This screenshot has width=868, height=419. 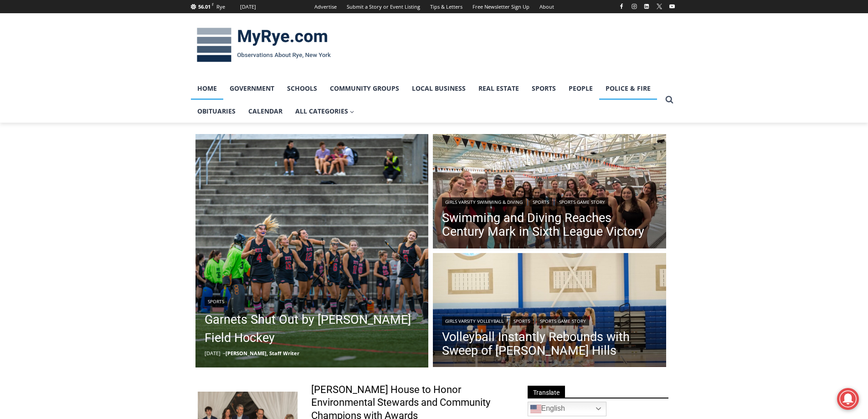 I want to click on a: Schools, so click(x=302, y=88).